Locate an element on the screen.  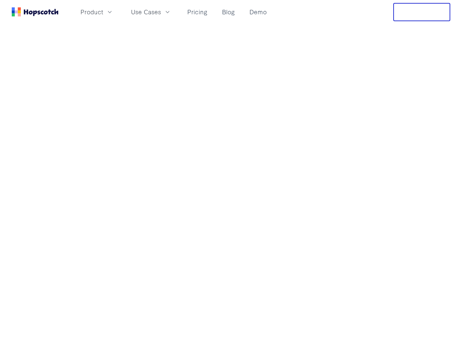
button: Free Trial is located at coordinates (422, 12).